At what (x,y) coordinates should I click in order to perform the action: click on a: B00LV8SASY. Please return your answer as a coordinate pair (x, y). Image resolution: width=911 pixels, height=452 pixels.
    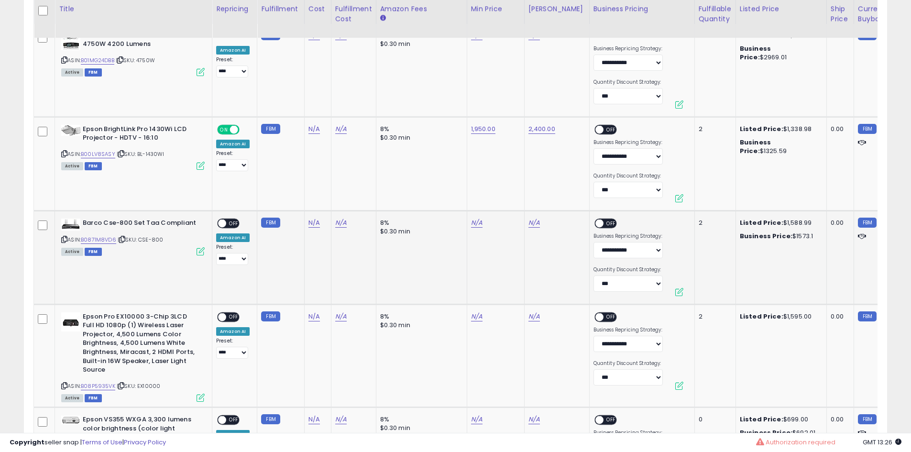
    Looking at the image, I should click on (98, 154).